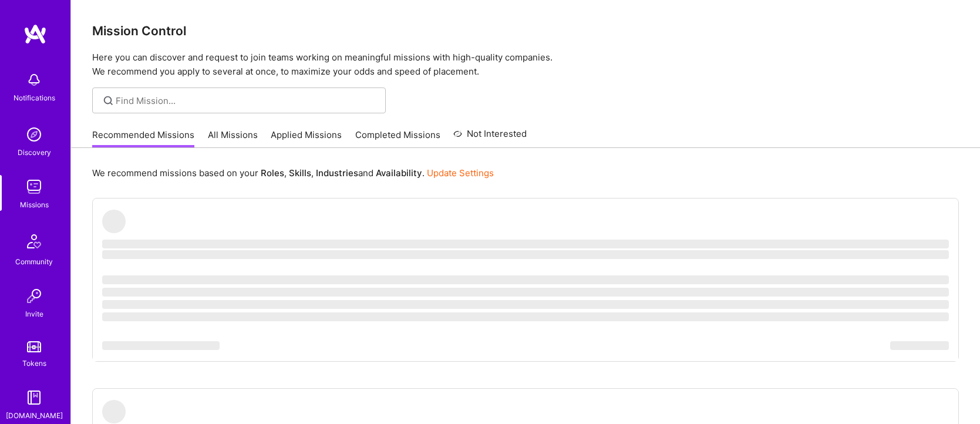 This screenshot has width=980, height=424. I want to click on a: All Missions, so click(233, 138).